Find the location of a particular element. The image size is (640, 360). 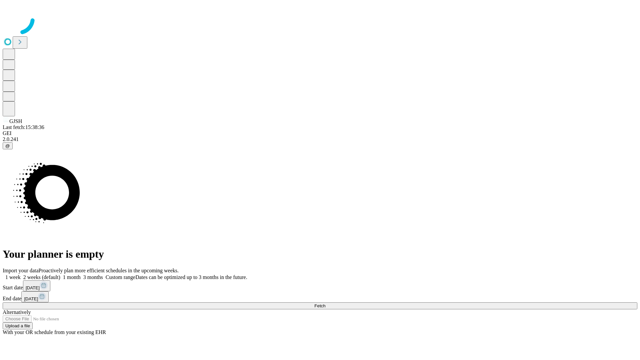

span: Proactively plan more efficient schedules in the upcoming weeks. is located at coordinates (109, 270).